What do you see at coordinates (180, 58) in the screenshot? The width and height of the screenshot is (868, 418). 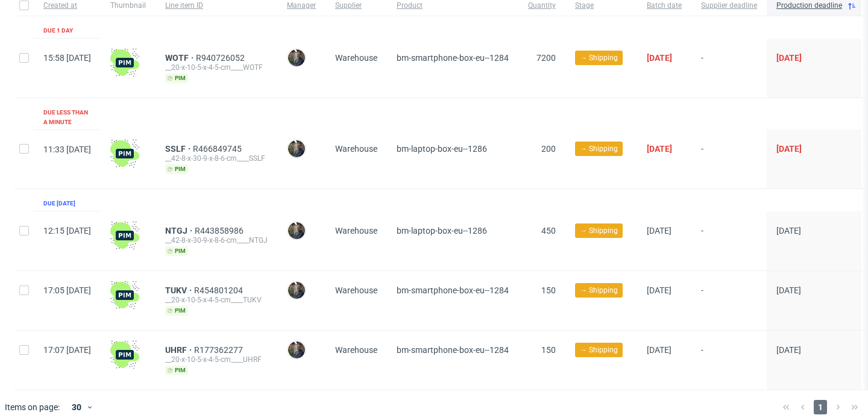 I see `a: WOTF` at bounding box center [180, 58].